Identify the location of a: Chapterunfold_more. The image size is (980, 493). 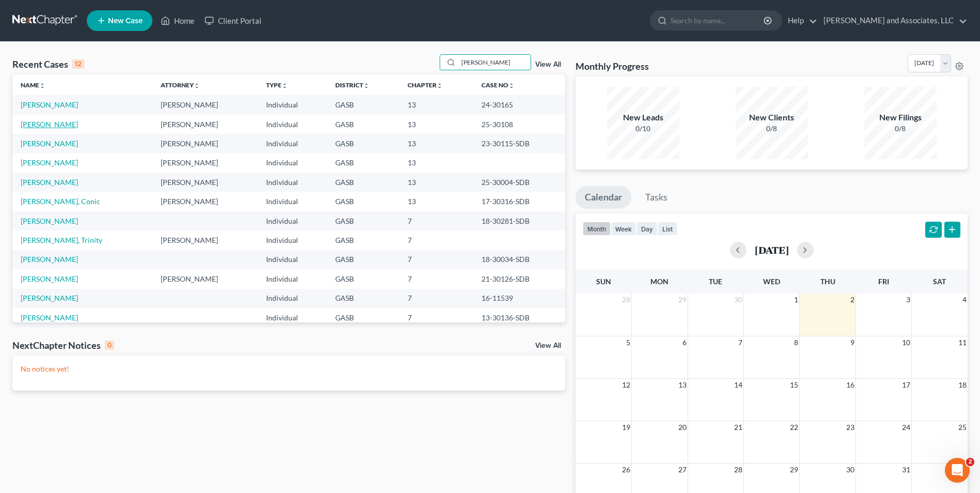
(425, 85).